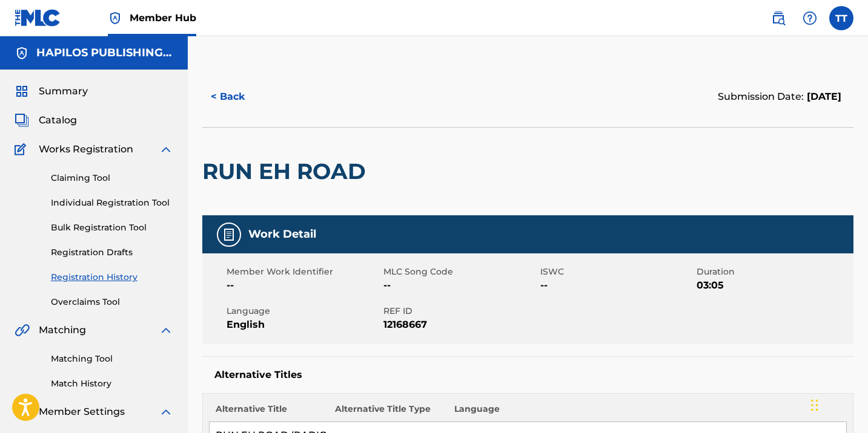 The width and height of the screenshot is (868, 433). I want to click on span: Language, so click(303, 311).